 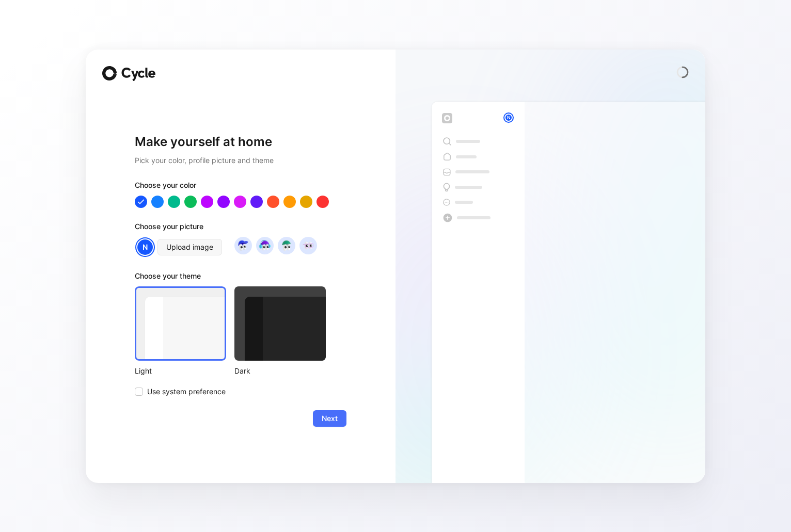 I want to click on div: Dark, so click(x=280, y=371).